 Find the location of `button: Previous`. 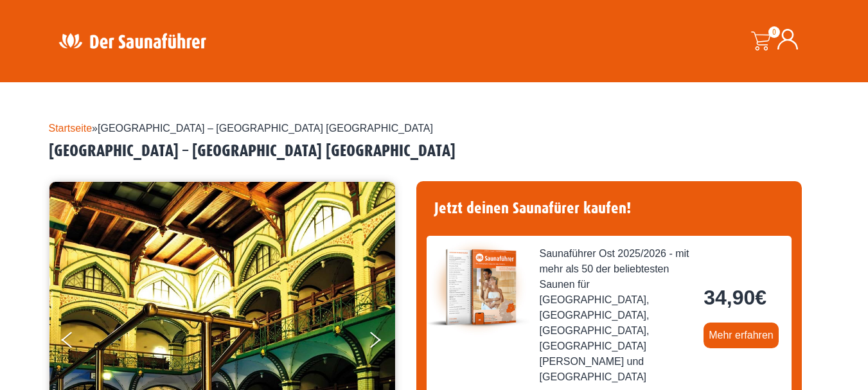

button: Previous is located at coordinates (78, 343).